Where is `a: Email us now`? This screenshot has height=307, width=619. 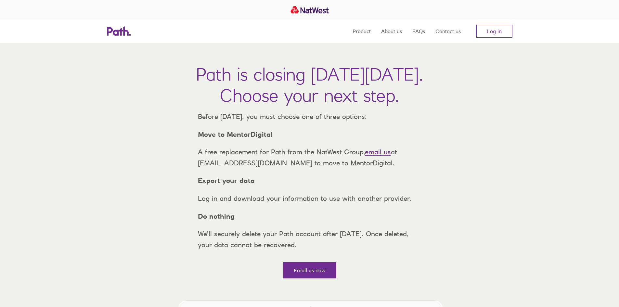 a: Email us now is located at coordinates (310, 270).